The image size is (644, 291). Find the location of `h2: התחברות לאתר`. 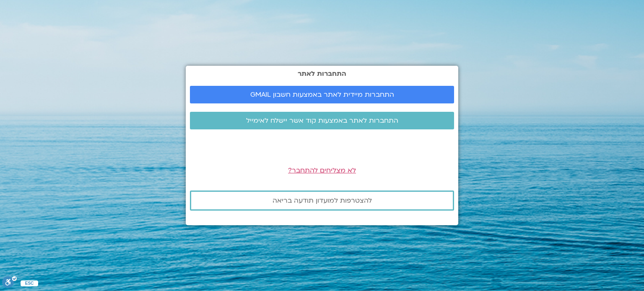

h2: התחברות לאתר is located at coordinates (322, 74).